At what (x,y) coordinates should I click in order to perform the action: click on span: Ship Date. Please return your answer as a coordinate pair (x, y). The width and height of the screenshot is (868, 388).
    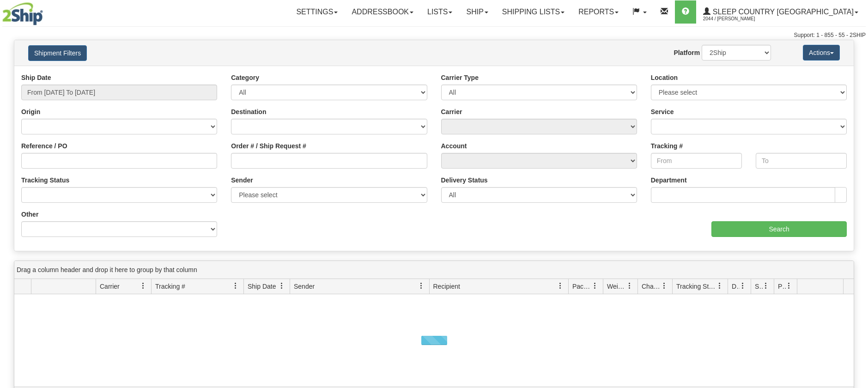
    Looking at the image, I should click on (261, 287).